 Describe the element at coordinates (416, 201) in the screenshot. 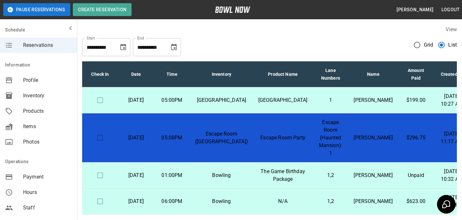

I see `p: $623.00` at that location.